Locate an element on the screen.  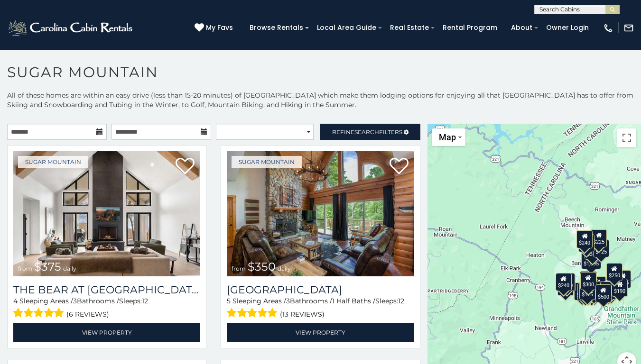
img: White-1-2.png is located at coordinates (71, 28).